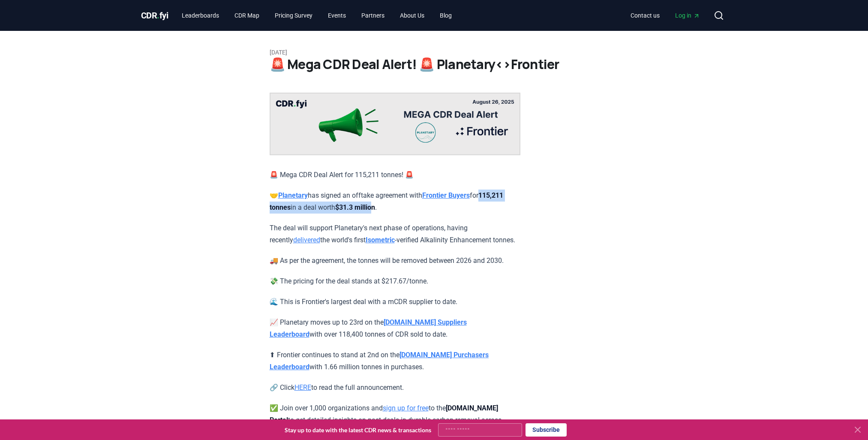 Image resolution: width=868 pixels, height=440 pixels. What do you see at coordinates (337, 15) in the screenshot?
I see `a: Events` at bounding box center [337, 15].